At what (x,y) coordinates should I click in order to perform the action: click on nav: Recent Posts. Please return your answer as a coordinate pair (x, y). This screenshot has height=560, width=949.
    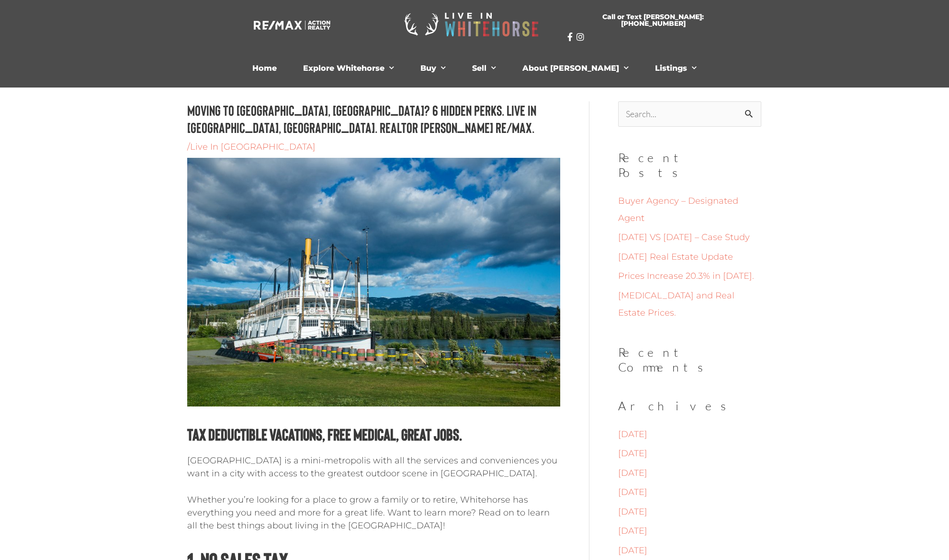
    Looking at the image, I should click on (690, 257).